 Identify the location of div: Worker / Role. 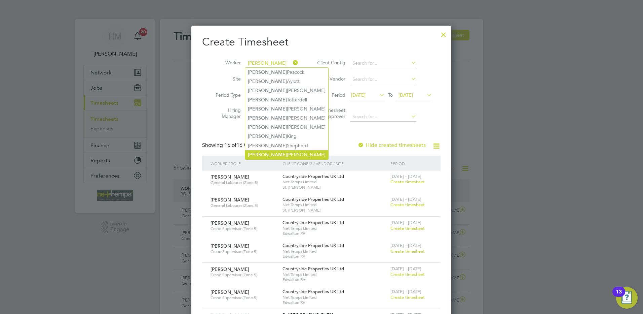
(245, 163).